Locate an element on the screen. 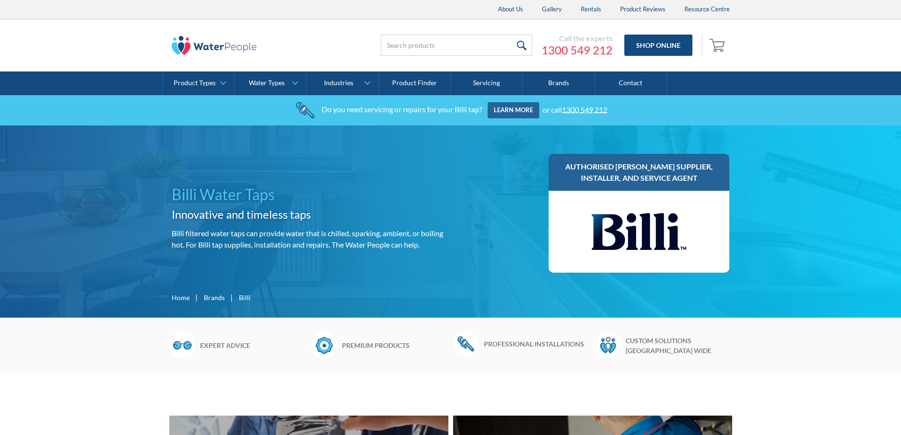 This screenshot has width=901, height=435. h6: Professional installations is located at coordinates (537, 343).